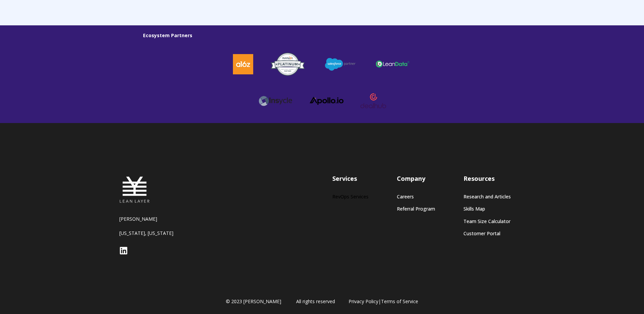  What do you see at coordinates (373, 100) in the screenshot?
I see `img: dealhub-logo` at bounding box center [373, 100].